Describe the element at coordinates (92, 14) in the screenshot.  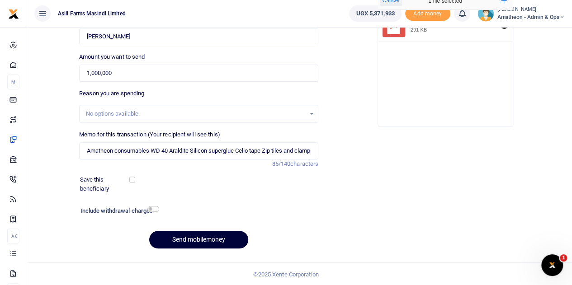
I see `span: Asili Farms Masindi Limited` at that location.